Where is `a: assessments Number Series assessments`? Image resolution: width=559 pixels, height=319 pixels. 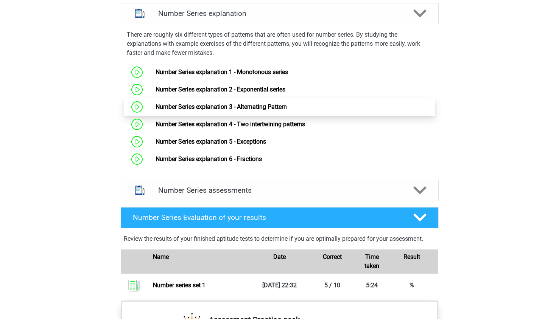
a: assessments Number Series assessments is located at coordinates (280, 191).